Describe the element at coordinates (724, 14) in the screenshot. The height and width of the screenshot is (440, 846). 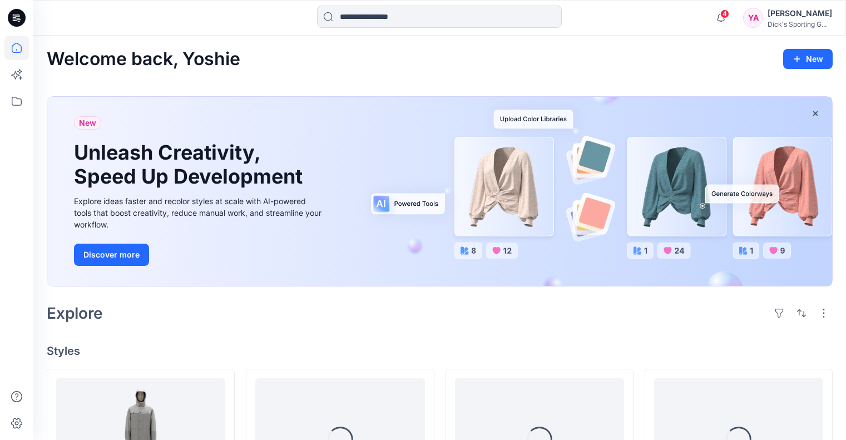
I see `span: 4` at that location.